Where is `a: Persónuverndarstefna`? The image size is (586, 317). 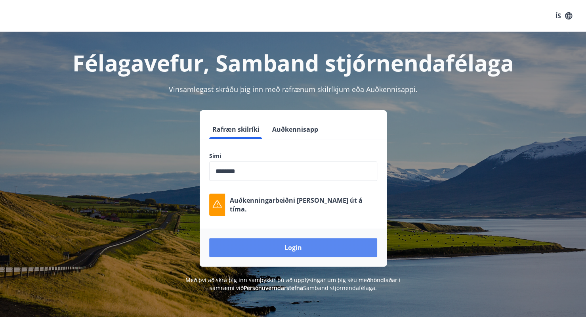 a: Persónuverndarstefna is located at coordinates (274, 287).